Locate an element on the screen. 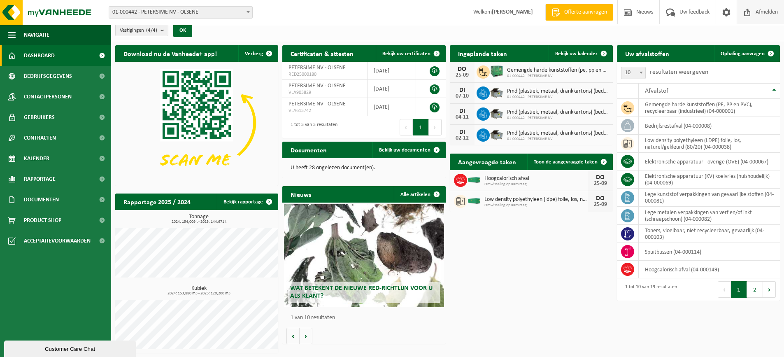  label: resultaten weergeven is located at coordinates (679, 72).